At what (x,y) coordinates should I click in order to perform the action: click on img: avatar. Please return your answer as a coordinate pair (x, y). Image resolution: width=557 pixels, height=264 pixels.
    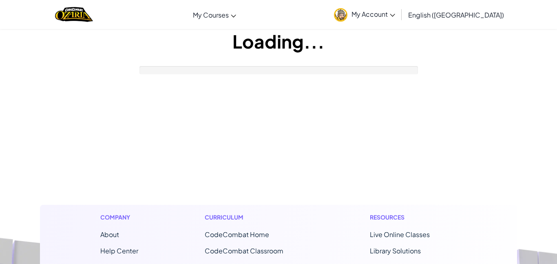
    Looking at the image, I should click on (340, 15).